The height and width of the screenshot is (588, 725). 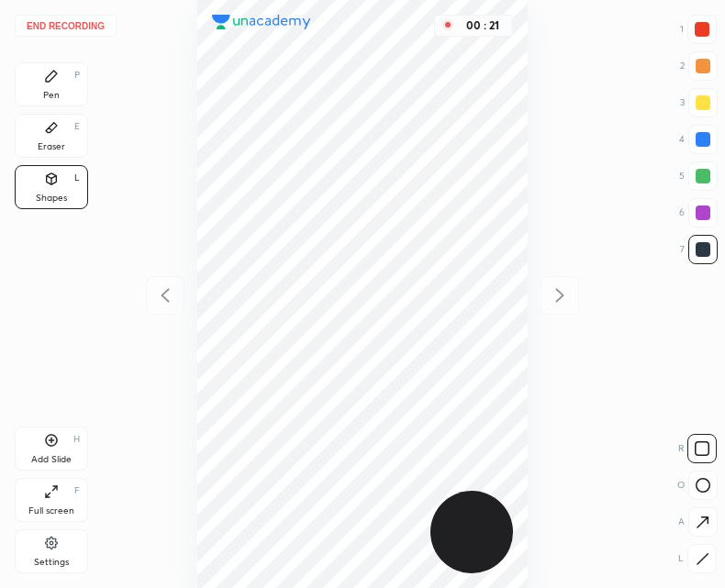 I want to click on div: 7, so click(x=698, y=250).